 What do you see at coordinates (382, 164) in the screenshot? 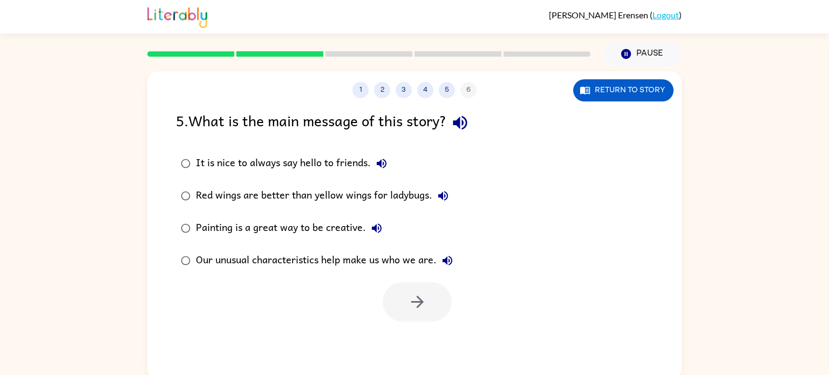
I see `button: It is nice to always say hello to friends.` at bounding box center [382, 164].